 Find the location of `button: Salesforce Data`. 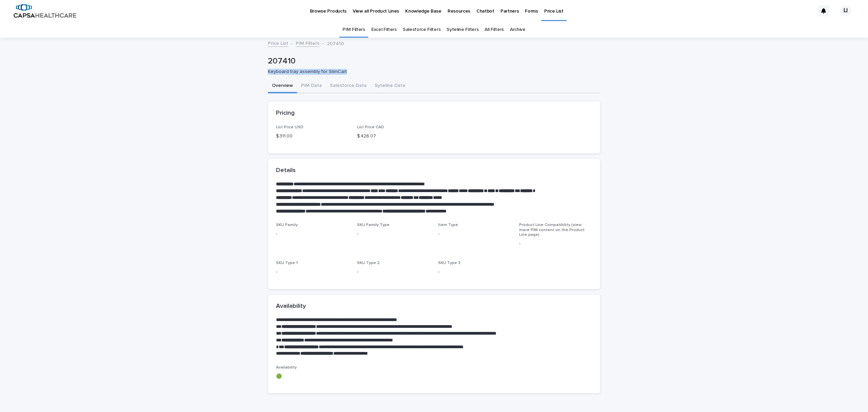

button: Salesforce Data is located at coordinates (348, 87).